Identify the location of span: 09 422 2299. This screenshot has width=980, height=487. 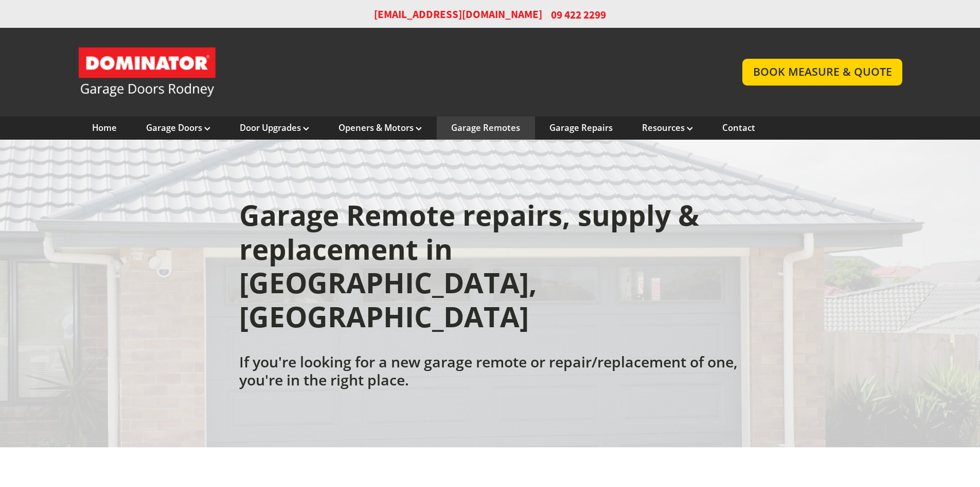
(578, 15).